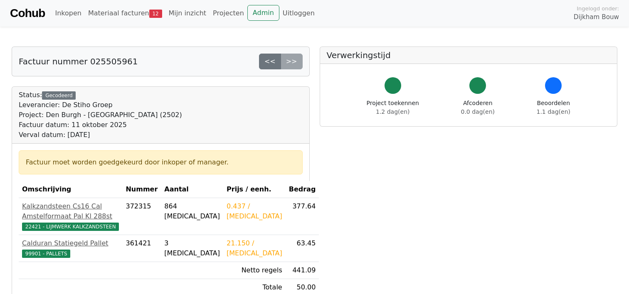  Describe the element at coordinates (155, 14) in the screenshot. I see `span: 12` at that location.